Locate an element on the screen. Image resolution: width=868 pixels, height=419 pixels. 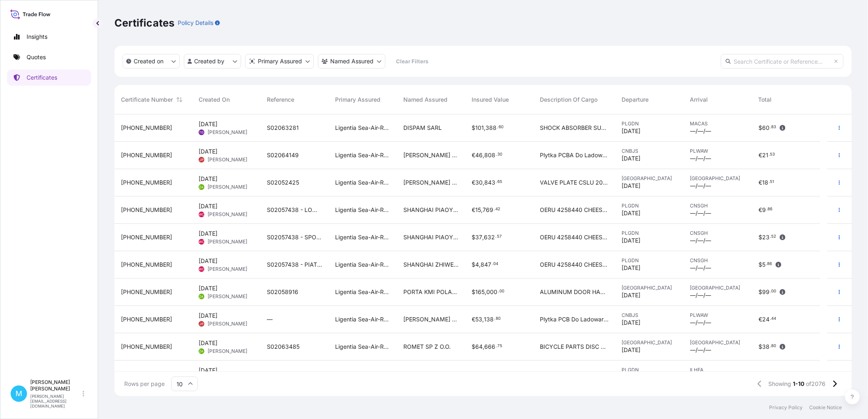
span: Created On is located at coordinates (214, 100).